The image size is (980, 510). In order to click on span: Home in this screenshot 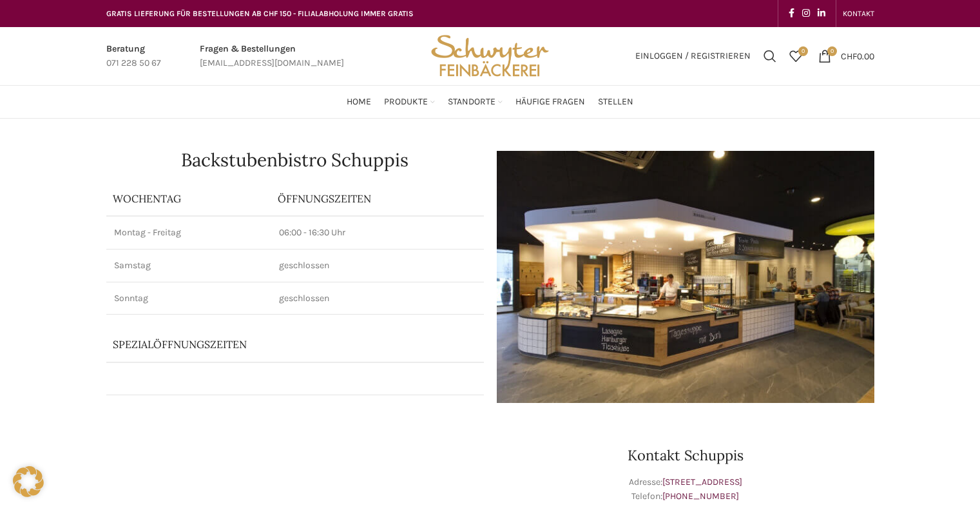, I will do `click(359, 102)`.